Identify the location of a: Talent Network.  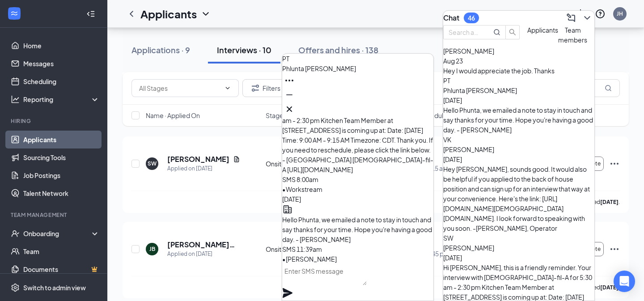
(61, 193).